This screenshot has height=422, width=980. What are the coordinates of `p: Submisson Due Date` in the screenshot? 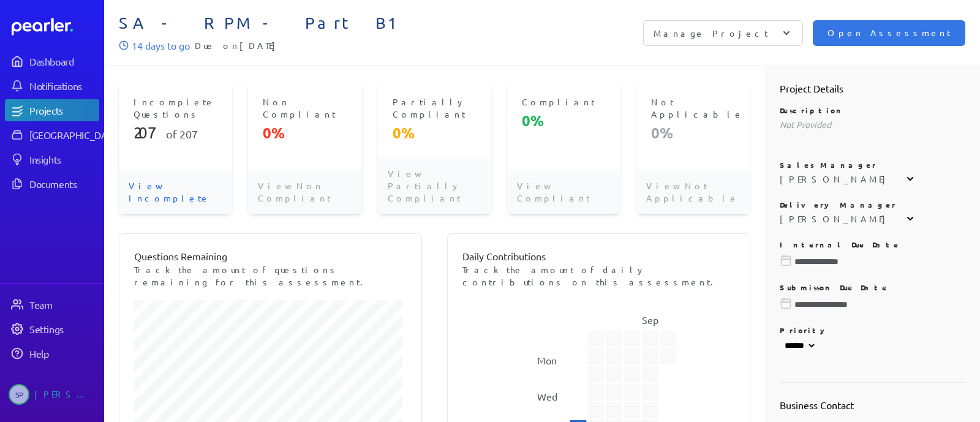 It's located at (873, 287).